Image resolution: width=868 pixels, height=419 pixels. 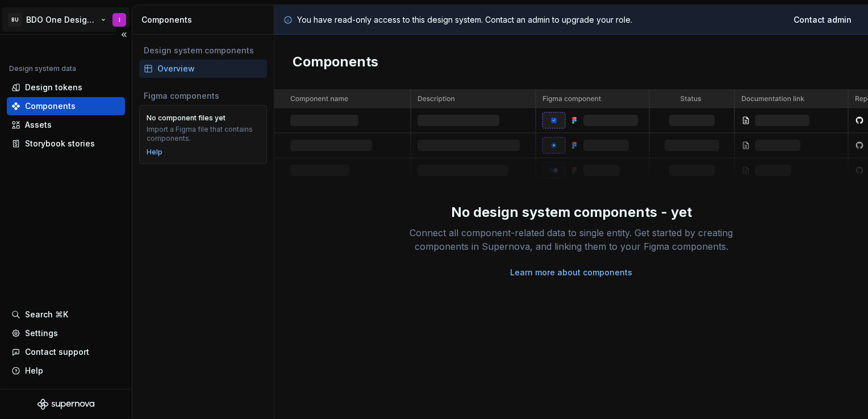 I want to click on svg: Supernova Logo, so click(x=66, y=404).